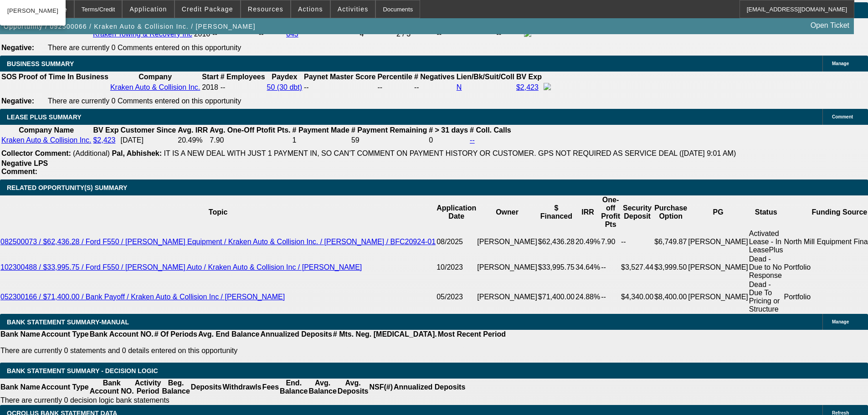 This screenshot has width=868, height=415. I want to click on b: Company Name, so click(46, 130).